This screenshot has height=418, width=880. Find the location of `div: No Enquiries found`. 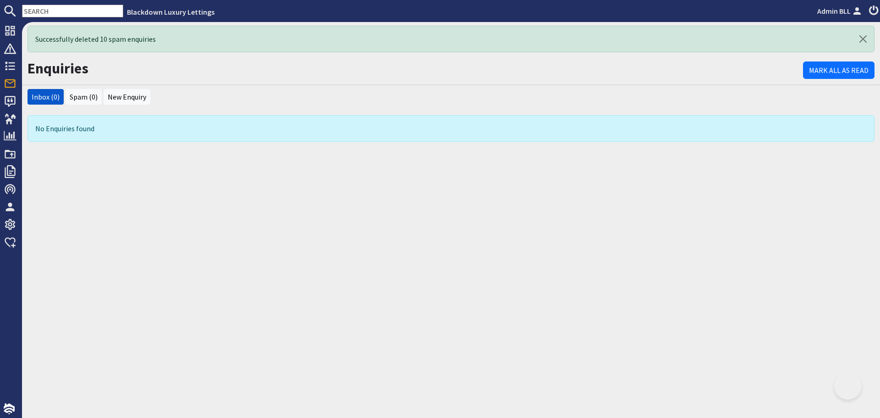

div: No Enquiries found is located at coordinates (451, 128).